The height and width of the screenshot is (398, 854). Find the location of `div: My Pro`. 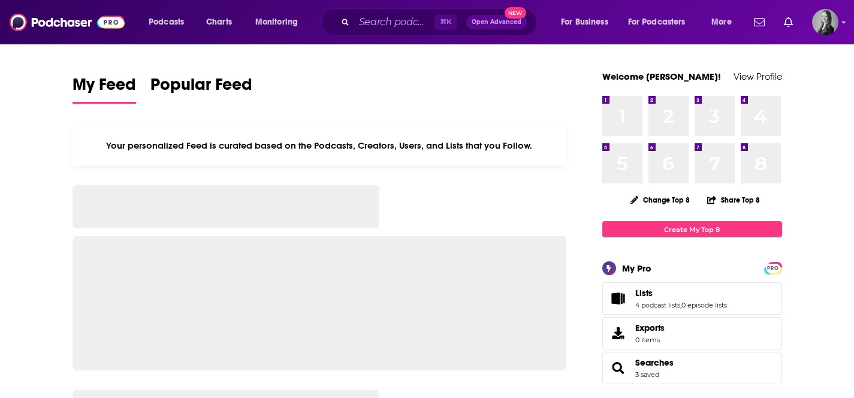

div: My Pro is located at coordinates (637, 268).